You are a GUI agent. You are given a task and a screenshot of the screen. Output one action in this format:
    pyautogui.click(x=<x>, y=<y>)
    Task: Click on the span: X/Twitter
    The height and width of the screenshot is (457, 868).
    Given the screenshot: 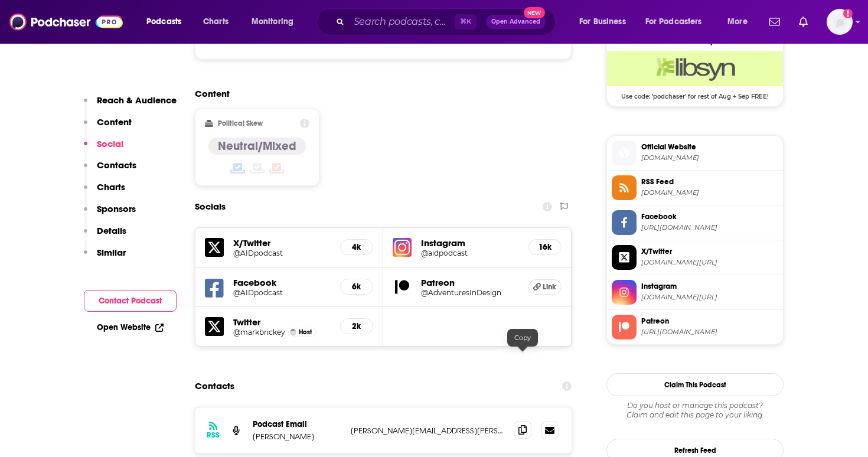 What is the action you would take?
    pyautogui.click(x=710, y=251)
    